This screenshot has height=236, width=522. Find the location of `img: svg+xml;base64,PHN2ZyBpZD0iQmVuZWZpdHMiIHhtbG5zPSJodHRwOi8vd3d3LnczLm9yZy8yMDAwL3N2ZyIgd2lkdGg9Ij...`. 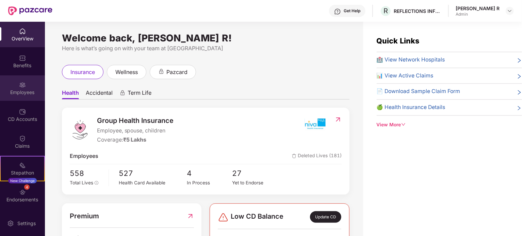

img: svg+xml;base64,PHN2ZyBpZD0iQmVuZWZpdHMiIHhtbG5zPSJodHRwOi8vd3d3LnczLm9yZy8yMDAwL3N2ZyIgd2lkdGg9Ij... is located at coordinates (22, 58).